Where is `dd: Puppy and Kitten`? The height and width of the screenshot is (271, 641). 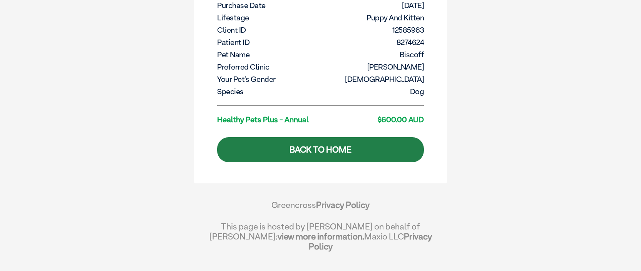
dd: Puppy and Kitten is located at coordinates (373, 18).